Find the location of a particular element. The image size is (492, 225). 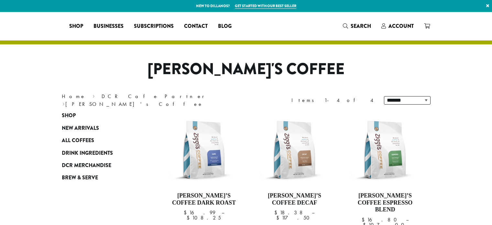

img: Ziggis-Decaf-Blend-12-oz.png is located at coordinates (294, 150).